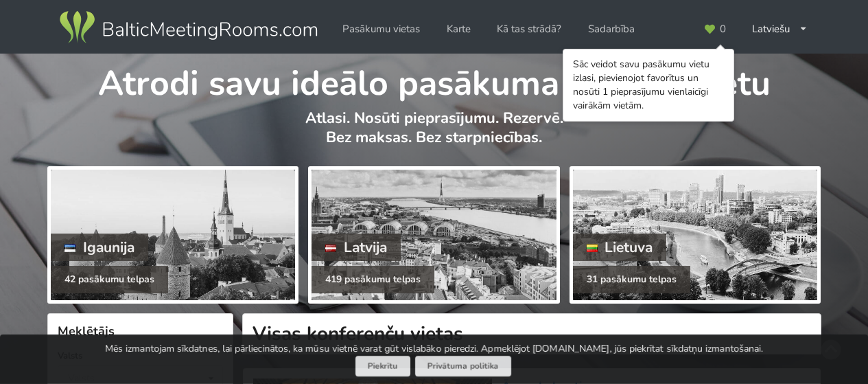  I want to click on div: 42 pasākumu telpas, so click(109, 279).